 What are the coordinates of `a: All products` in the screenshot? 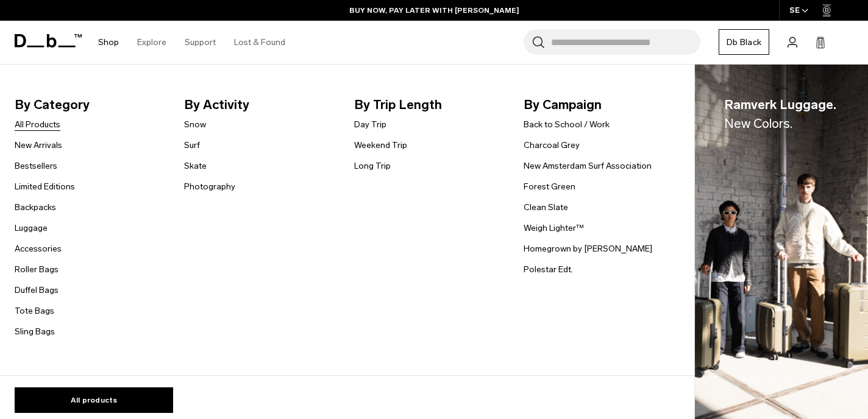 It's located at (94, 400).